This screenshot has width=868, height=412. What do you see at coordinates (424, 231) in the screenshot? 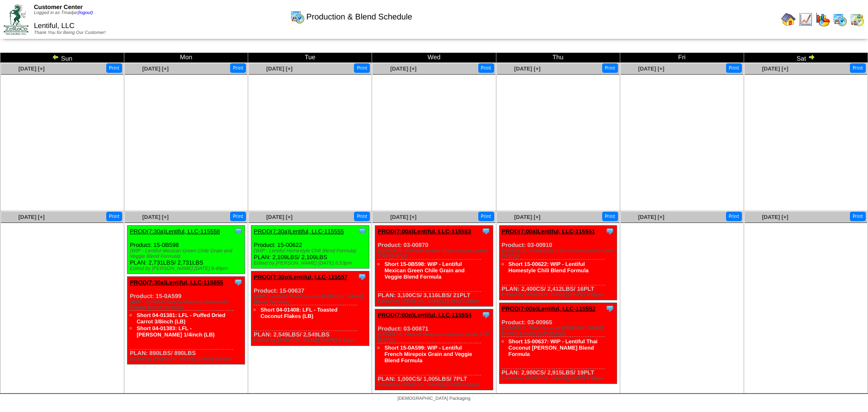
I see `a: PROD(7:00a)Lentiful, LLC-115553` at bounding box center [424, 231].